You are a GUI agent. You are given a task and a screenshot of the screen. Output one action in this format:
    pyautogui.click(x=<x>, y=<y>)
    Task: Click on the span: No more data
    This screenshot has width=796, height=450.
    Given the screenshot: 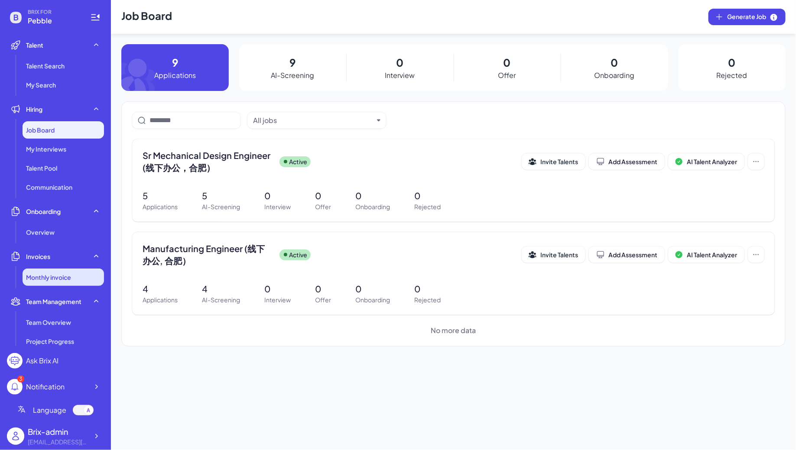 What is the action you would take?
    pyautogui.click(x=454, y=331)
    